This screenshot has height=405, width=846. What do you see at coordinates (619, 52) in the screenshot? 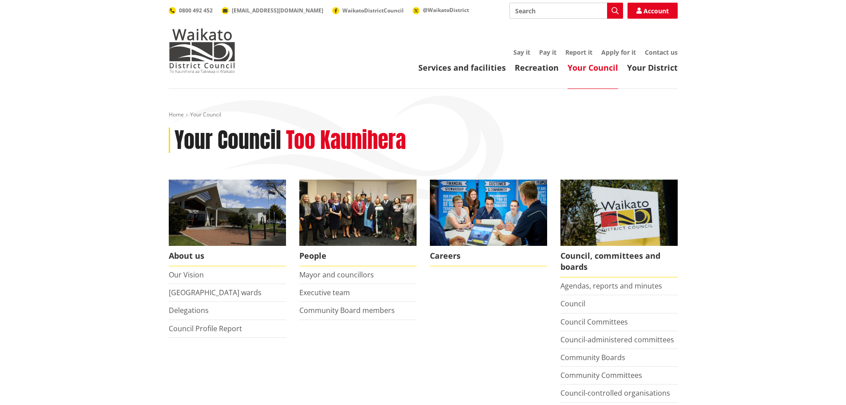
I see `a: Apply for it` at bounding box center [619, 52].